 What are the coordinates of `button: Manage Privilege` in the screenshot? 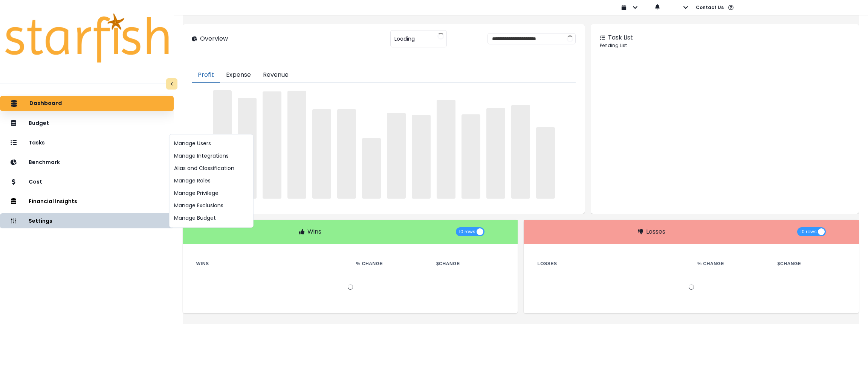 It's located at (211, 193).